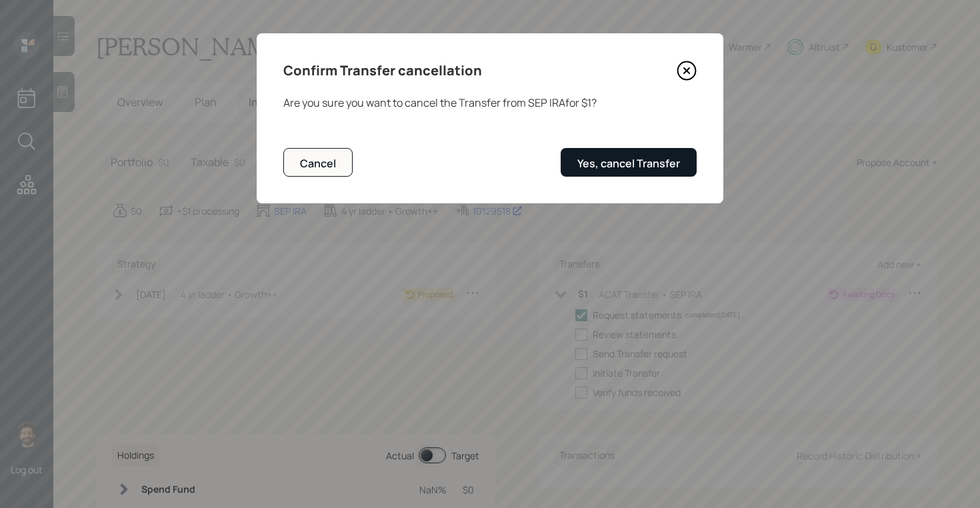 The height and width of the screenshot is (508, 980). I want to click on div: Yes, cancel Transfer, so click(629, 163).